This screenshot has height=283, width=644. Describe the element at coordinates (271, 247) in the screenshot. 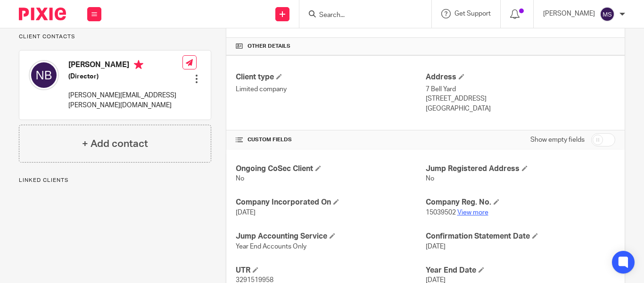

I see `span: Year End Accounts Only` at that location.